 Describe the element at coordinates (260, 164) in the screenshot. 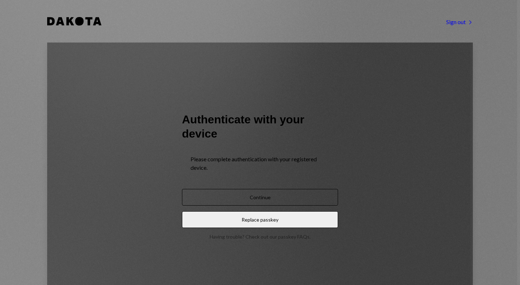

I see `div: Please complete authentication with your registered device.` at that location.